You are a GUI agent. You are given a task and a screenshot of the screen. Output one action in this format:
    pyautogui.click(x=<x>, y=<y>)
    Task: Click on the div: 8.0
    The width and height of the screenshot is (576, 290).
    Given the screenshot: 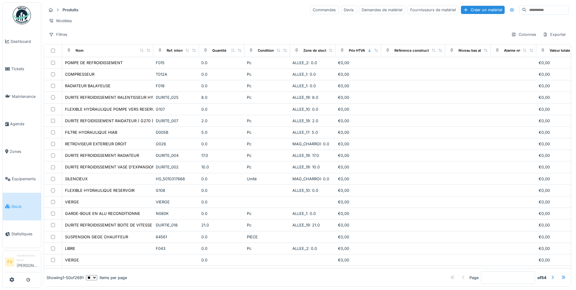 What is the action you would take?
    pyautogui.click(x=222, y=97)
    